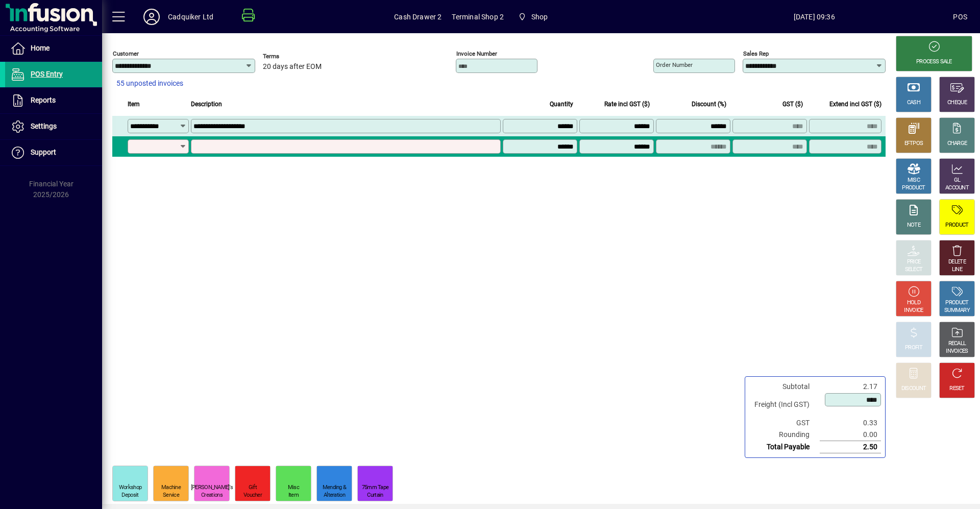 The image size is (980, 509). I want to click on td: Total Payable, so click(784, 447).